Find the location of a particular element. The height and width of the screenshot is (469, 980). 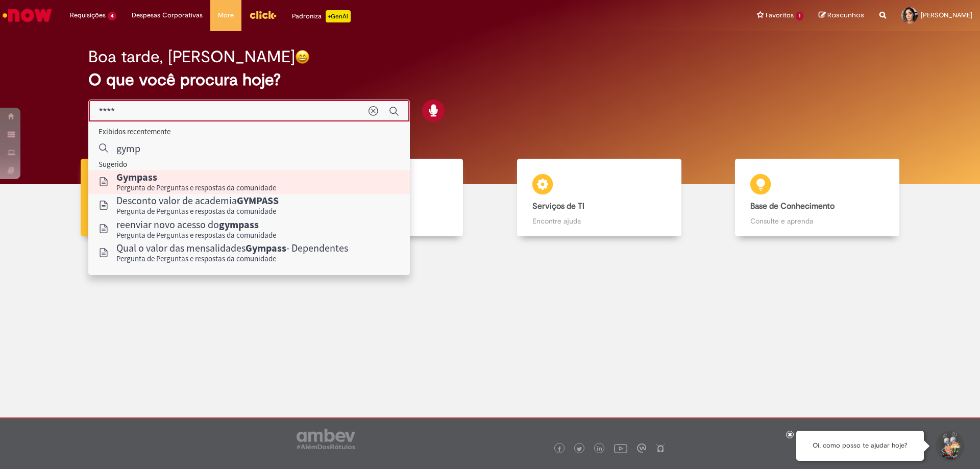

img: click_logo_yellow_360x200.png is located at coordinates (263, 15).